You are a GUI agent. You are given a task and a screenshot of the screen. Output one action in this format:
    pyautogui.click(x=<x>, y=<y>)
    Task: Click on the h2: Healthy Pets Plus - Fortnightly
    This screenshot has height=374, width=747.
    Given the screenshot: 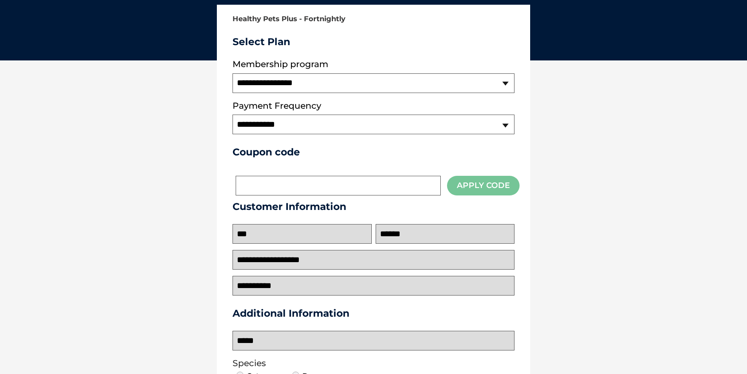 What is the action you would take?
    pyautogui.click(x=373, y=19)
    